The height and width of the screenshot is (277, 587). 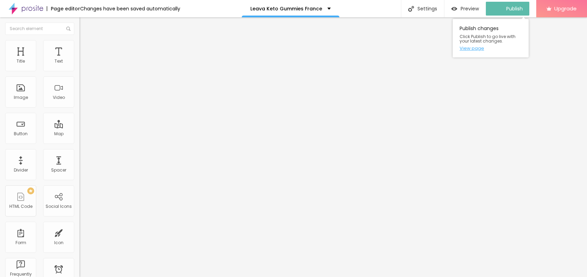 What do you see at coordinates (21, 61) in the screenshot?
I see `div: Title` at bounding box center [21, 61].